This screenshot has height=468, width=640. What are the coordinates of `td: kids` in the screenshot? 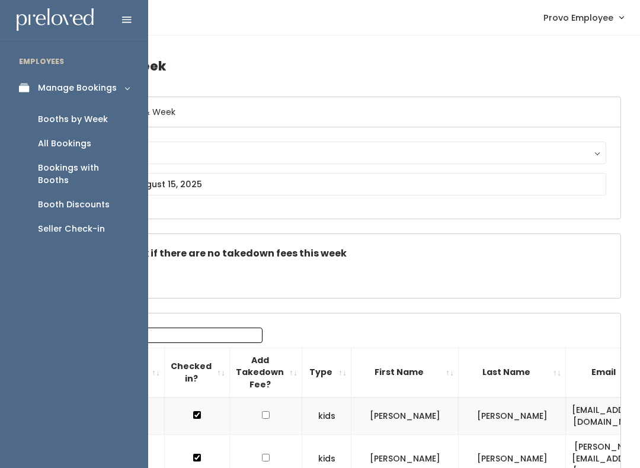 It's located at (327, 416).